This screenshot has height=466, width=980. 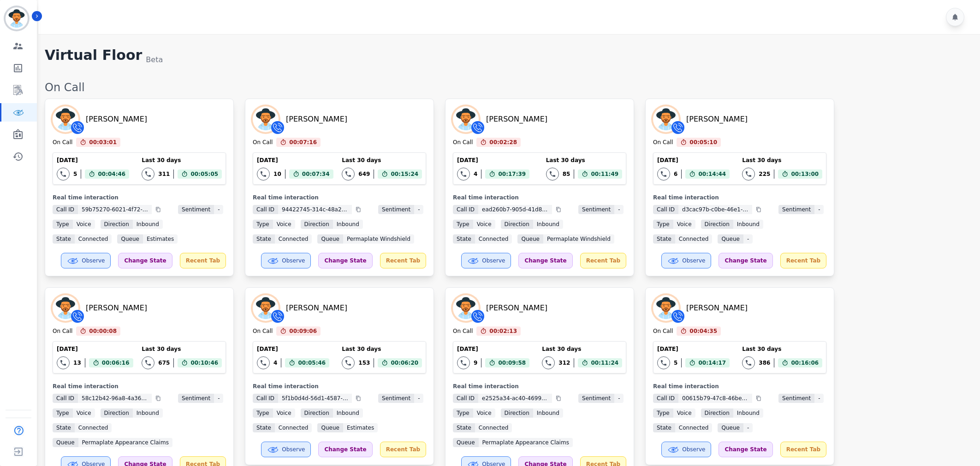 I want to click on span: 00:09:06, so click(x=303, y=331).